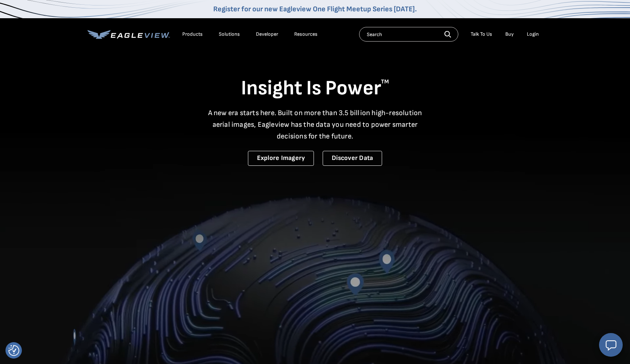 The image size is (630, 364). I want to click on sup: TM, so click(385, 82).